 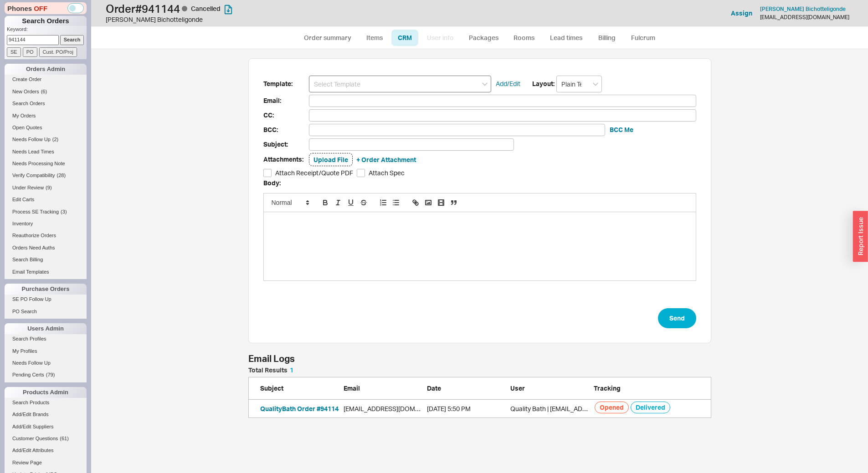 I want to click on span: Layout:, so click(x=543, y=84).